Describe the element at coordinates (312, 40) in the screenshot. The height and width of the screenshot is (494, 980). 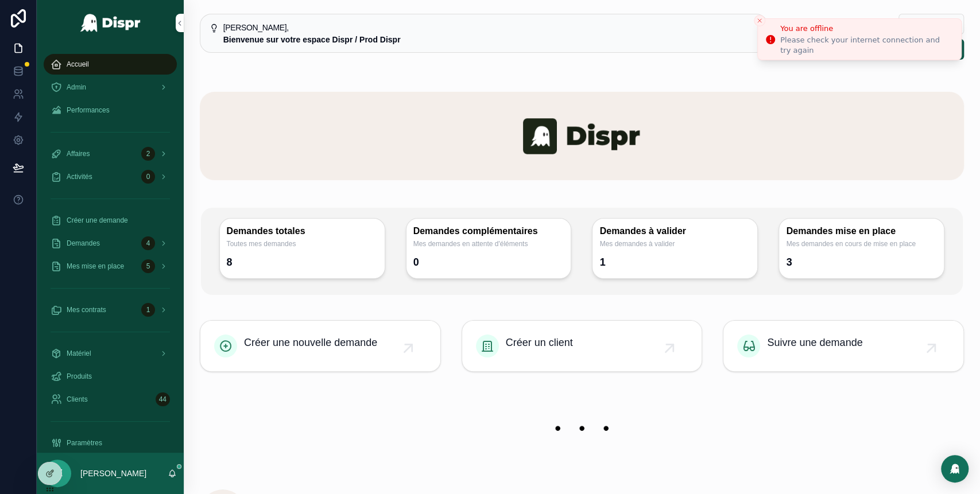
I see `strong: Bienvenue sur votre espace Dispr / Prod Dispr` at that location.